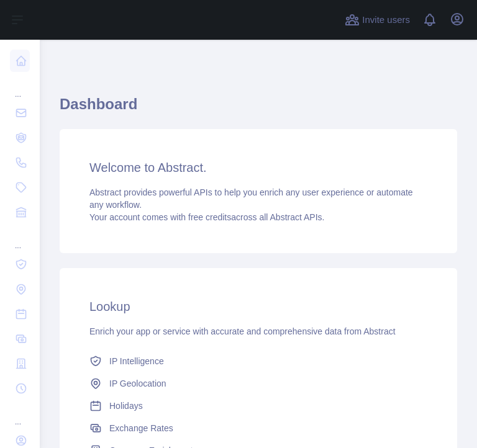  What do you see at coordinates (242, 331) in the screenshot?
I see `span: Enrich your app or service with accurate and comprehensive data from Abstract` at bounding box center [242, 331].